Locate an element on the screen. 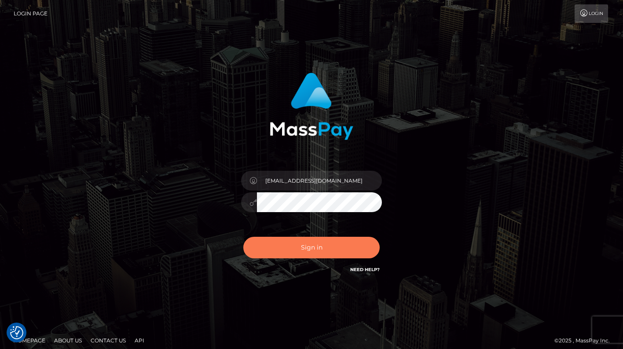 The image size is (623, 349). a: Need Help? is located at coordinates (365, 269).